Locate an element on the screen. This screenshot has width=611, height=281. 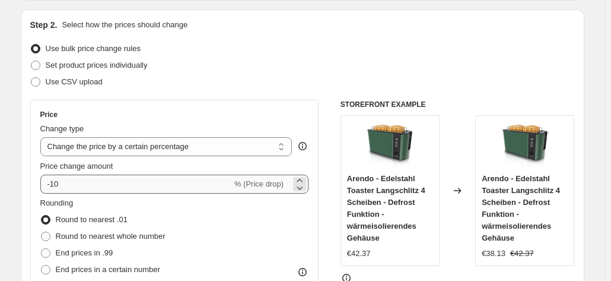
span: Use bulk price change rules is located at coordinates (93, 48).